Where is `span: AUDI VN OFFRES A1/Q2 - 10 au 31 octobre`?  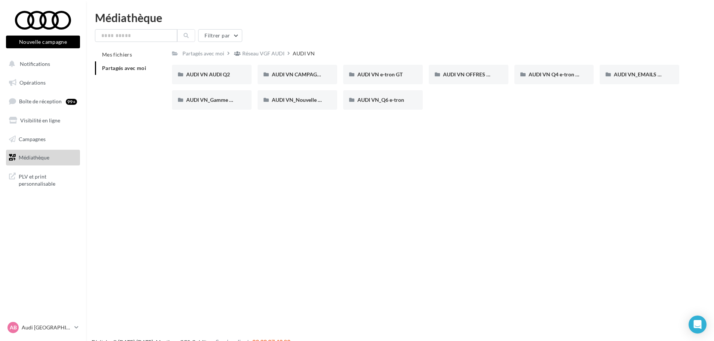 span: AUDI VN OFFRES A1/Q2 - 10 au 31 octobre is located at coordinates (494, 74).